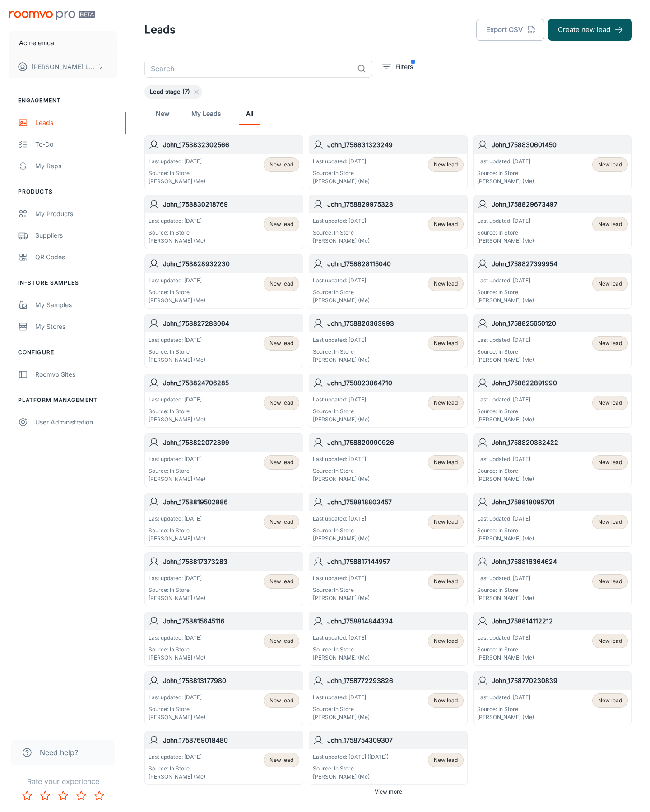  Describe the element at coordinates (45, 795) in the screenshot. I see `button: Rate 2 star` at that location.